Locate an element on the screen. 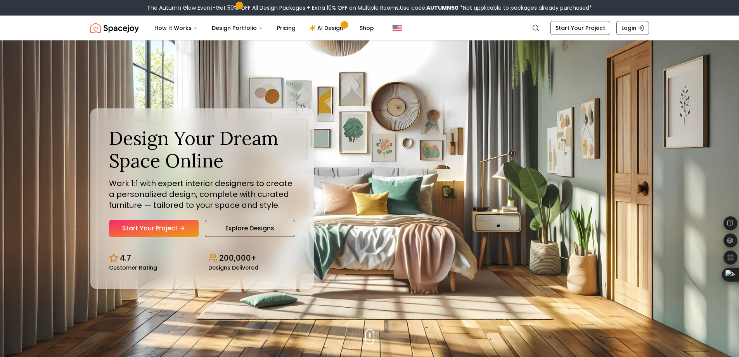 The width and height of the screenshot is (739, 357). div: Design stats is located at coordinates (202, 258).